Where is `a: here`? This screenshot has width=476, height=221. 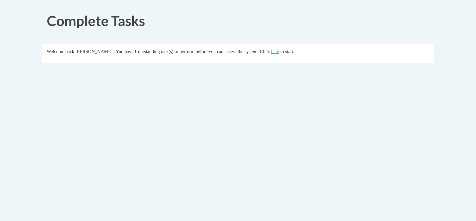
a: here is located at coordinates (275, 52).